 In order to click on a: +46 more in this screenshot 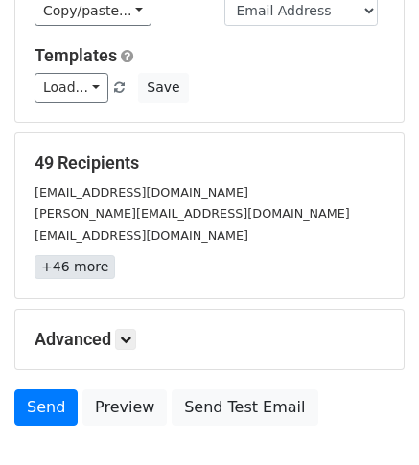, I will do `click(75, 267)`.